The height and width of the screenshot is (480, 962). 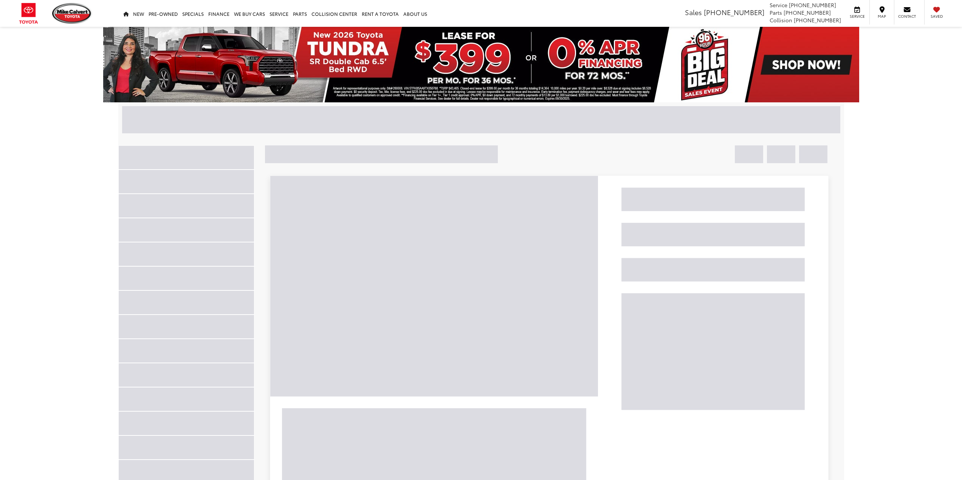 What do you see at coordinates (481, 65) in the screenshot?
I see `img: New 2026 Toyota Tundra` at bounding box center [481, 65].